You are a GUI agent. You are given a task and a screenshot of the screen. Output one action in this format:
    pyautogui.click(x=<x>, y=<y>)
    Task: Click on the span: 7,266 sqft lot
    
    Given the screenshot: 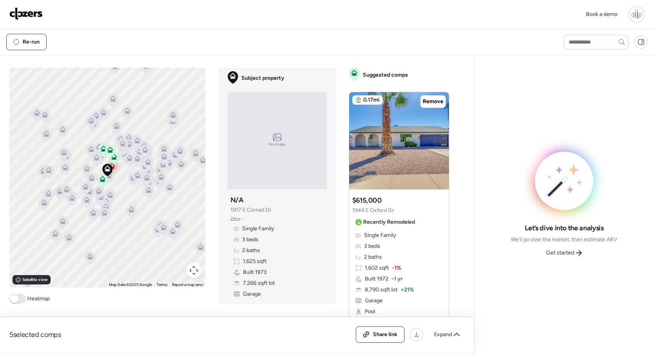 What is the action you would take?
    pyautogui.click(x=259, y=283)
    